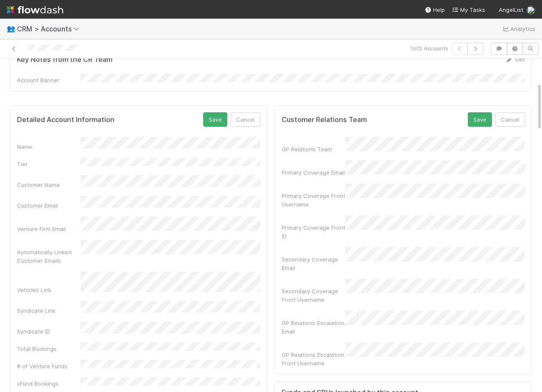 The image size is (542, 392). Describe the element at coordinates (313, 173) in the screenshot. I see `div: Primary Coverage Email` at that location.